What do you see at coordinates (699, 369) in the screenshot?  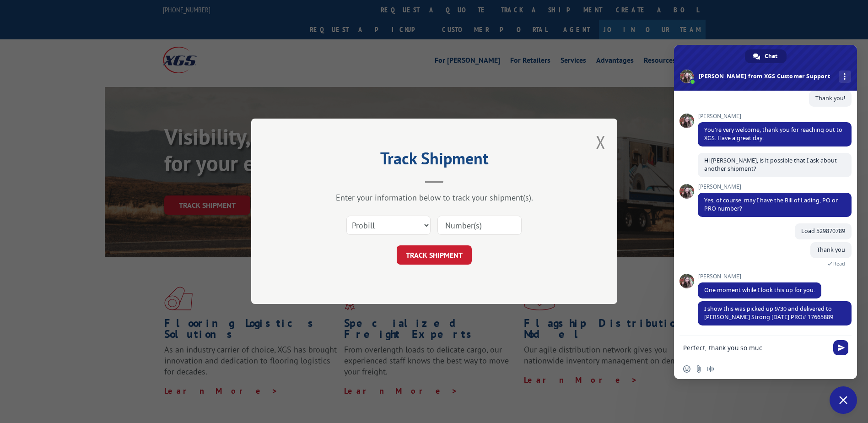 I see `span: Send a file` at bounding box center [699, 369].